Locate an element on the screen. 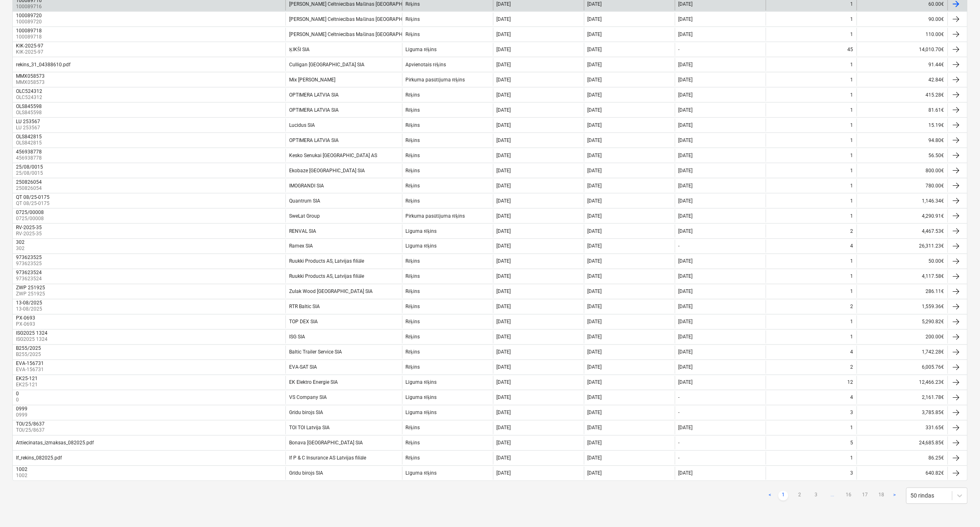  div: Ramex SIA is located at coordinates (301, 247).